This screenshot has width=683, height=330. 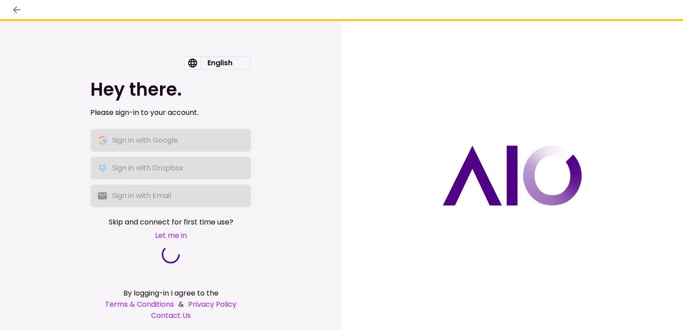 What do you see at coordinates (212, 304) in the screenshot?
I see `a: Privacy Policy` at bounding box center [212, 304].